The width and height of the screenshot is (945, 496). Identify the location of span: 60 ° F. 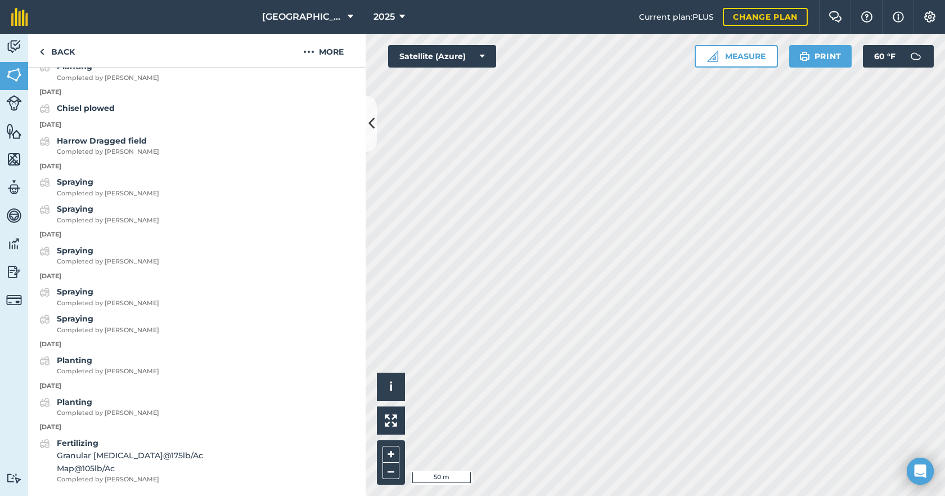
(885, 56).